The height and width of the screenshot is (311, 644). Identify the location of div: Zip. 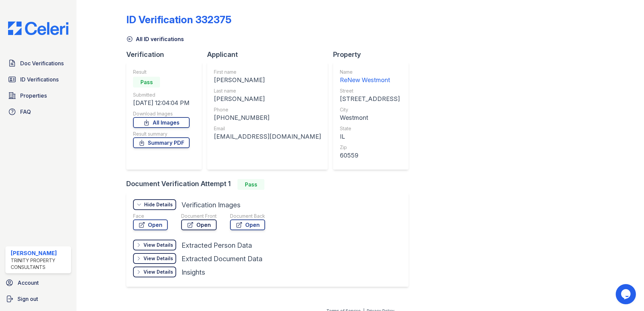
(370, 147).